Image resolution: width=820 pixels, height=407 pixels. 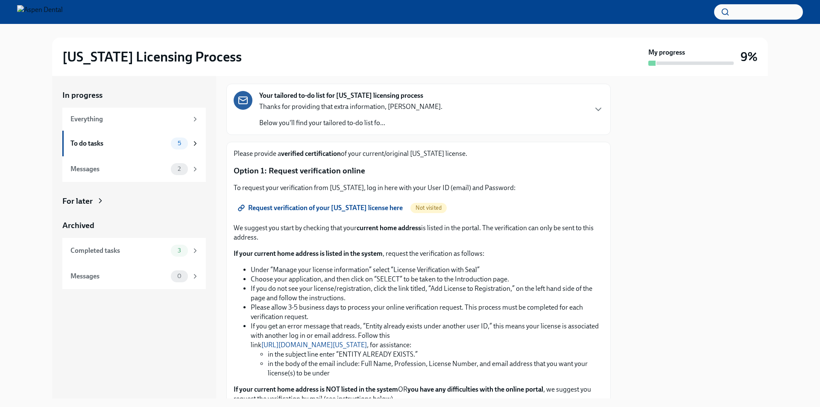 I want to click on li: Choose your application, and then click on “SELECT” to be taken to the Introduction page., so click(x=427, y=279).